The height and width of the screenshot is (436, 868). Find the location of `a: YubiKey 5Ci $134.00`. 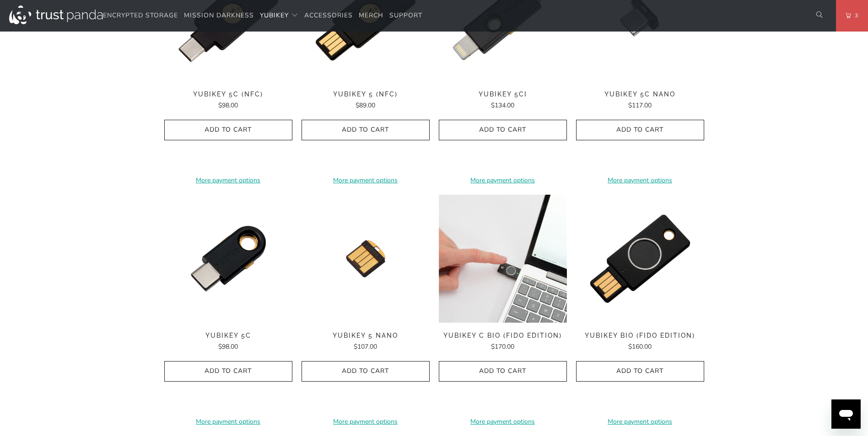

a: YubiKey 5Ci $134.00 is located at coordinates (502, 101).